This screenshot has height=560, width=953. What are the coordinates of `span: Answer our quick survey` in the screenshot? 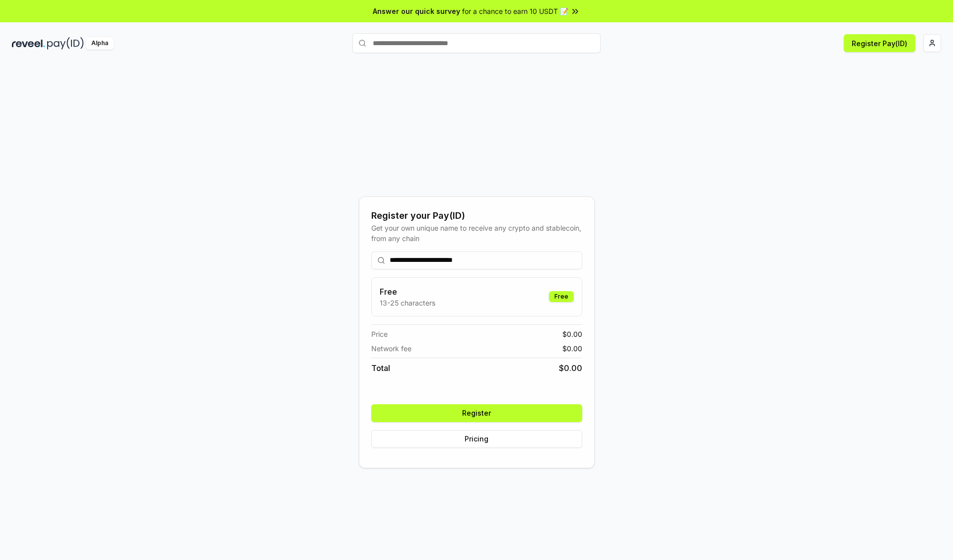 It's located at (416, 11).